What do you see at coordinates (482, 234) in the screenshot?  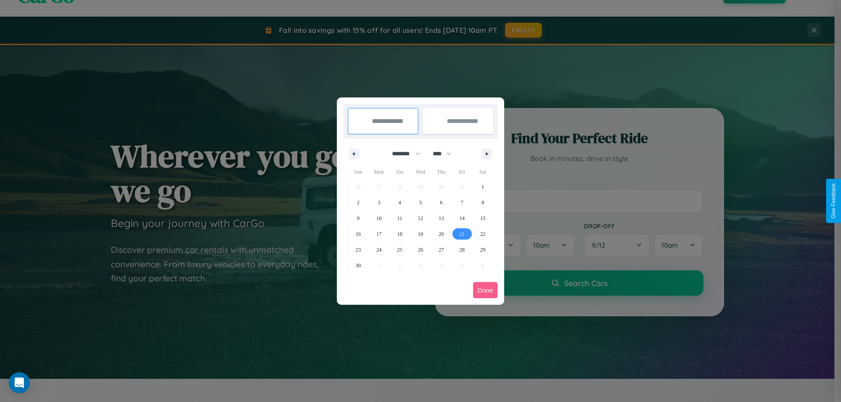 I see `button: 22` at bounding box center [482, 234].